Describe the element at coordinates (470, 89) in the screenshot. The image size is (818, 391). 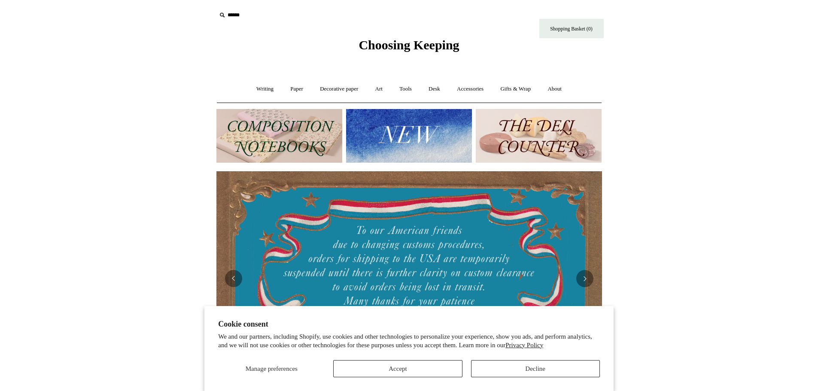
I see `a: Accessories` at that location.